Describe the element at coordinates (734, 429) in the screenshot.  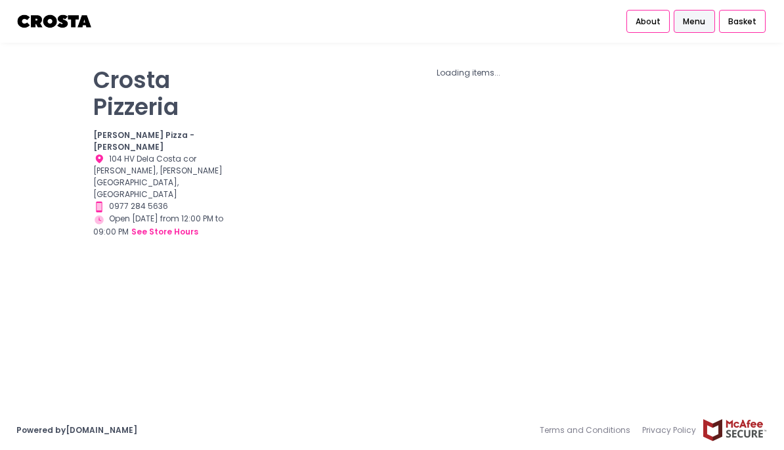
I see `img: mcafee-secure` at that location.